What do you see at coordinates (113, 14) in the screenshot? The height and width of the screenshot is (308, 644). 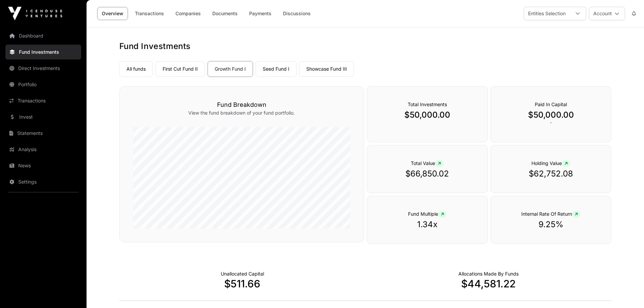 I see `a: Overview` at bounding box center [113, 14].